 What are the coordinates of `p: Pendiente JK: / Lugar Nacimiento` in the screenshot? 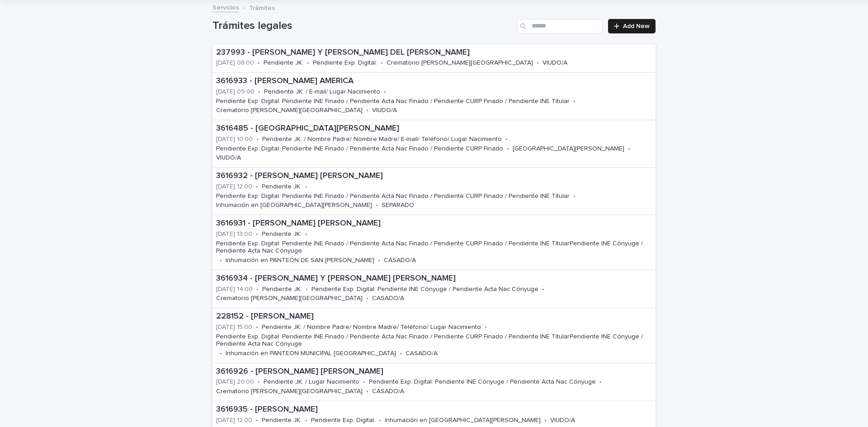 It's located at (311, 382).